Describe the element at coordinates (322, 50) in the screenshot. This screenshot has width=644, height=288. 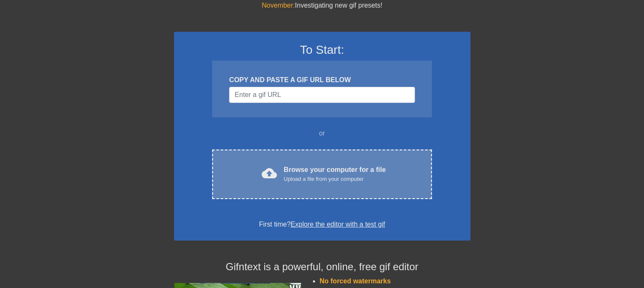
I see `h3: To Start:` at that location.